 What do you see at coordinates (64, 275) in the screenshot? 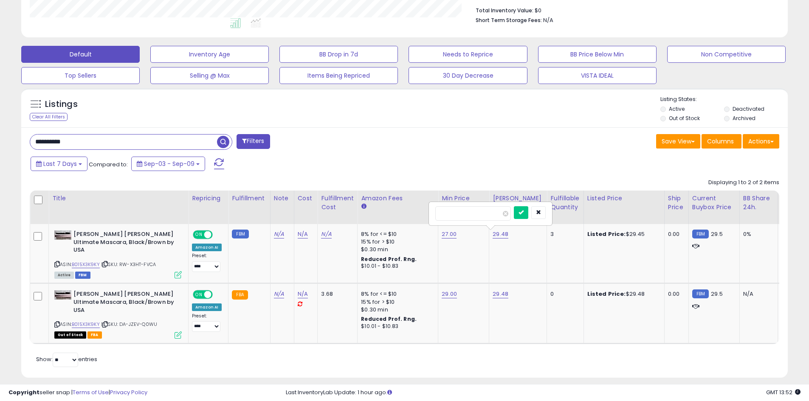
I see `span: All listings currently available for purchase on Amazon` at bounding box center [64, 275].